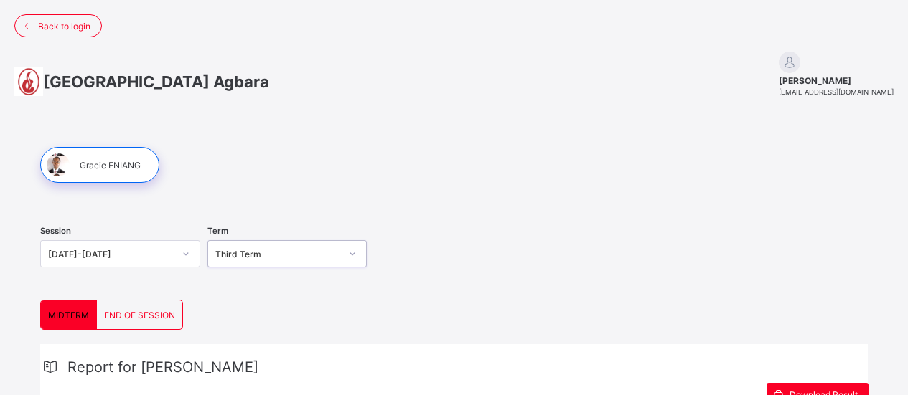 The image size is (908, 395). What do you see at coordinates (278, 254) in the screenshot?
I see `div: Third Term` at bounding box center [278, 254].